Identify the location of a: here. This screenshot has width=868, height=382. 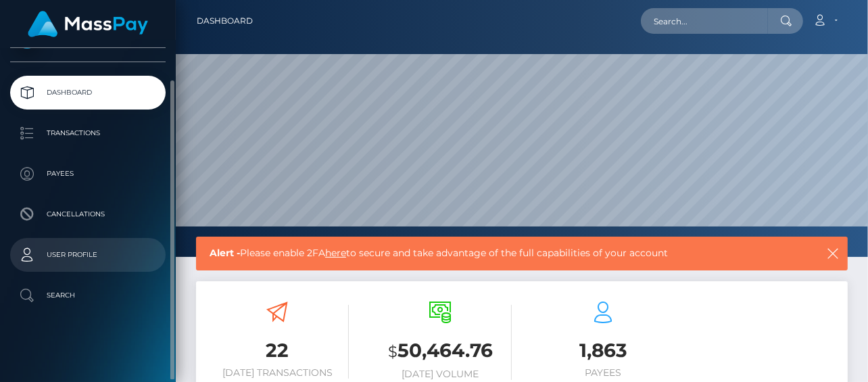
(336, 253).